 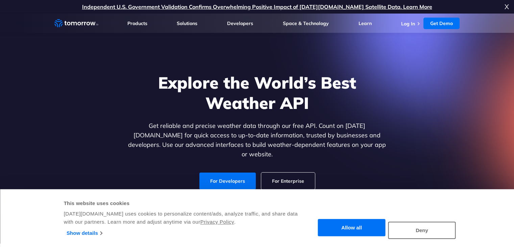 I want to click on a: Show details, so click(x=84, y=233).